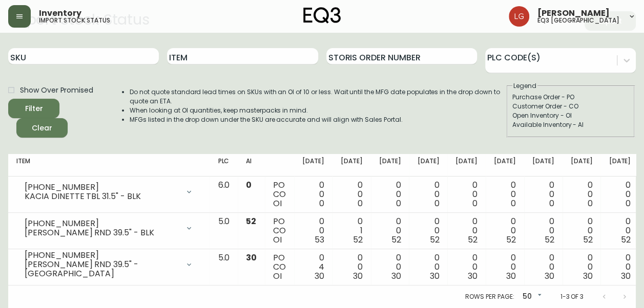 This screenshot has width=644, height=308. Describe the element at coordinates (34, 108) in the screenshot. I see `button: Filter` at that location.